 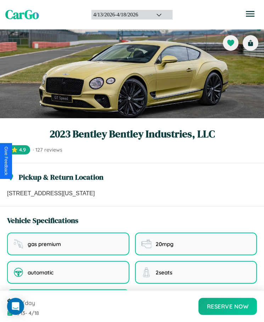 I want to click on div: 4 / 13 / 2026 - 4 / 18 / 2026, so click(x=120, y=15).